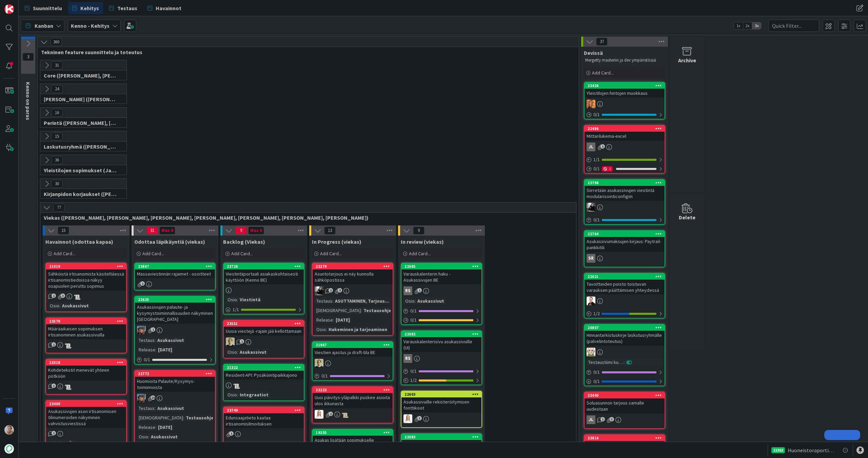 The image size is (868, 458). What do you see at coordinates (381, 311) in the screenshot?
I see `div: Testausohjeet...` at bounding box center [381, 311].